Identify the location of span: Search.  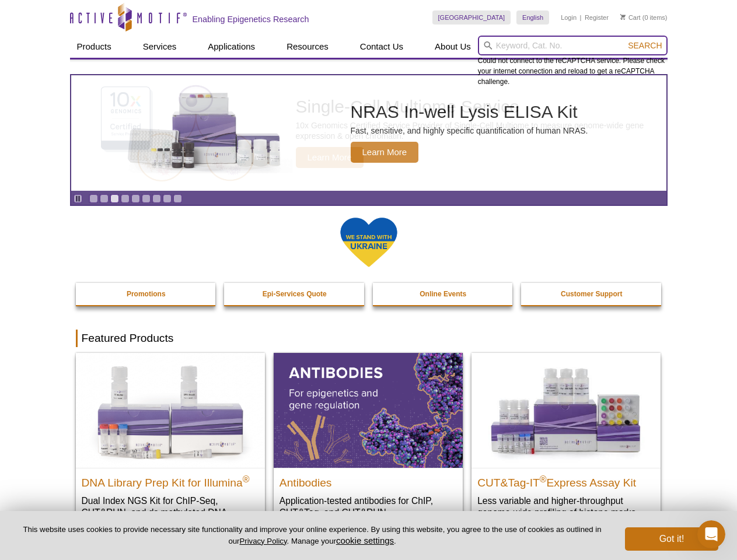
(645, 46).